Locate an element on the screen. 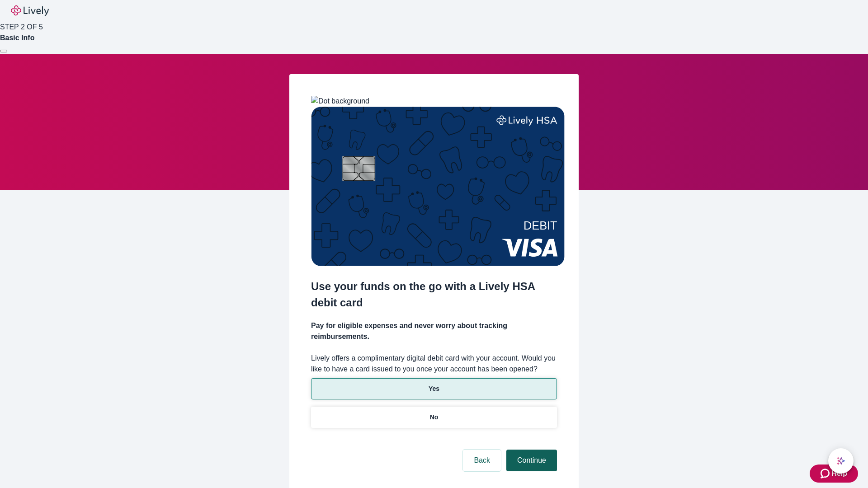  img: Lively is located at coordinates (30, 11).